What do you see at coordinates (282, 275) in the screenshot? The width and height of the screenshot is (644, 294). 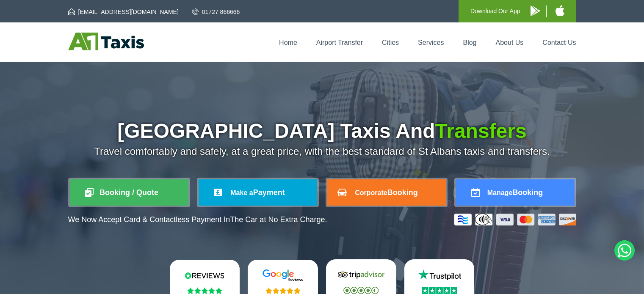 I see `img: Google` at bounding box center [282, 275].